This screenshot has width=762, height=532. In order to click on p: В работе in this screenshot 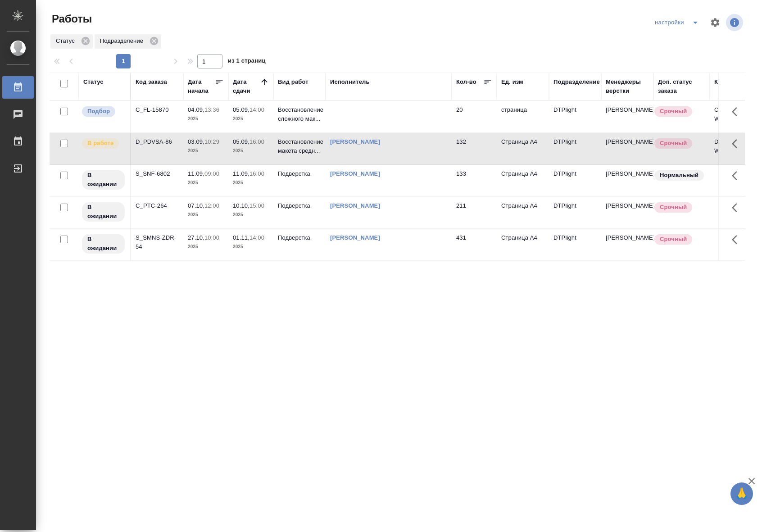, I will do `click(101, 144)`.